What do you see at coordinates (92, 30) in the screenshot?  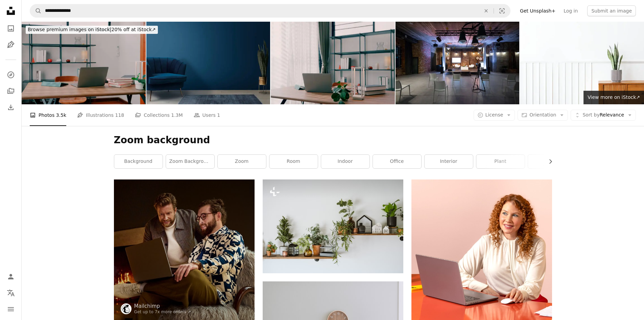 I see `a: Browse premium images on iStock|20% off at iStock↗` at bounding box center [92, 30].